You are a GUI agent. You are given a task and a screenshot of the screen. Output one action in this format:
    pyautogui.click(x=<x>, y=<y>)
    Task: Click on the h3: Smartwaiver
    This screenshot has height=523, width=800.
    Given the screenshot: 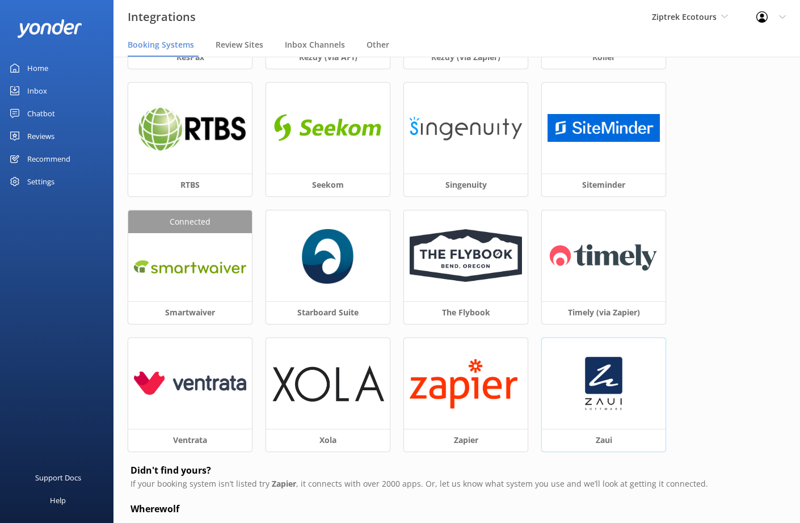 What is the action you would take?
    pyautogui.click(x=190, y=313)
    